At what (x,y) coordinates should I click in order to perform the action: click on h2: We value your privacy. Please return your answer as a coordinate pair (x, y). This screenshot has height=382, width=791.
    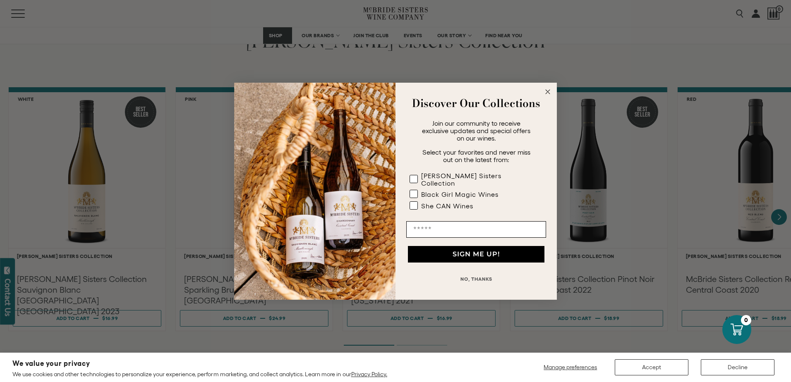
    Looking at the image, I should click on (200, 364).